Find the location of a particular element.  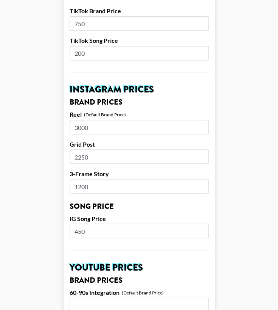

h2: Instagram Prices is located at coordinates (139, 89).